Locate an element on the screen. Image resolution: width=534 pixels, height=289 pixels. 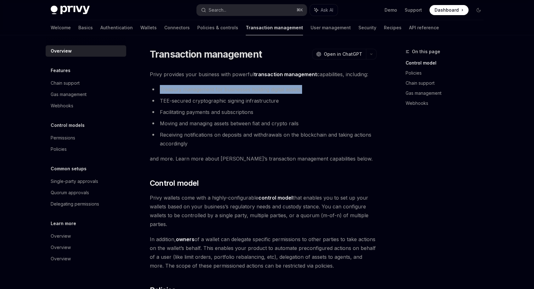
strong: control model is located at coordinates (275, 198).